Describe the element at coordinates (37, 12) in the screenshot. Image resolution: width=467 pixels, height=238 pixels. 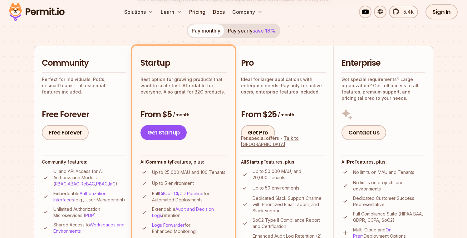
I see `img: Permit logo` at that location.